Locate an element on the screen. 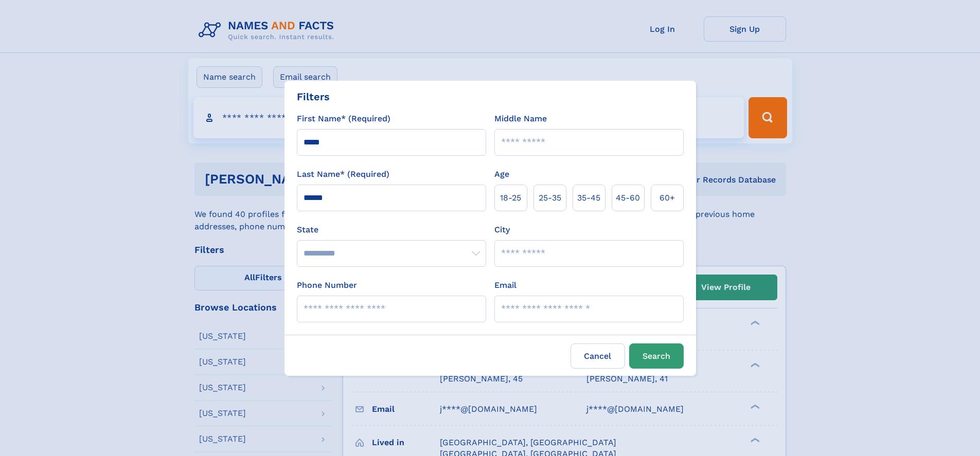  label: Email is located at coordinates (505, 285).